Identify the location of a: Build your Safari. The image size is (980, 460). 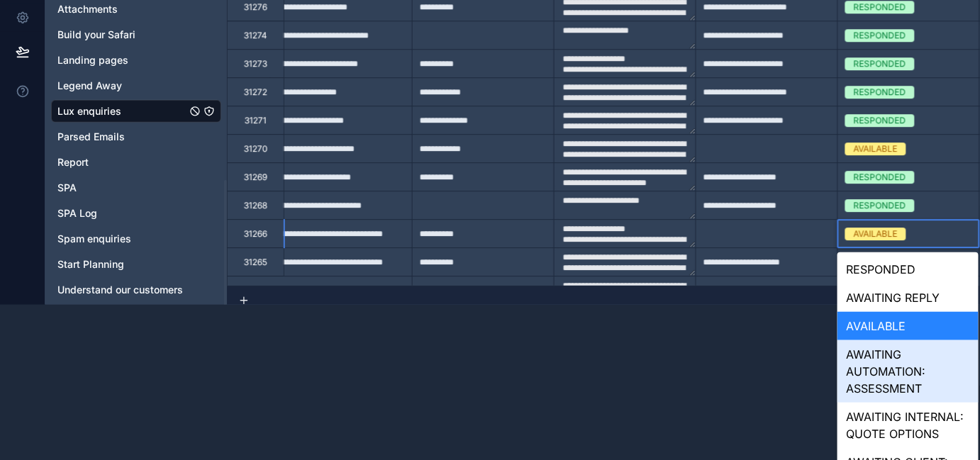
(122, 35).